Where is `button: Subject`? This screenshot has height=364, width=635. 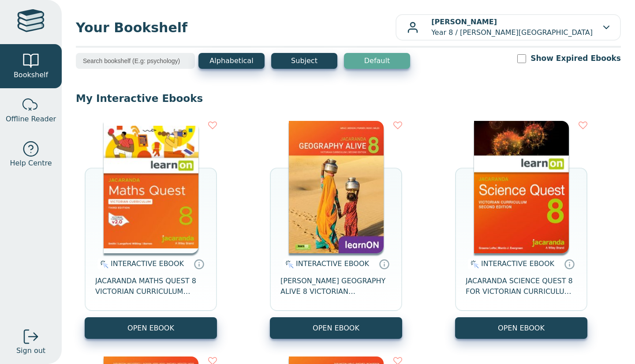 button: Subject is located at coordinates (304, 61).